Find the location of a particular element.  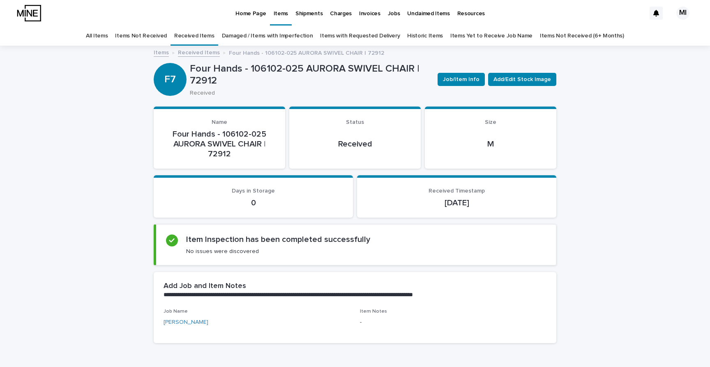

a: Historic Items is located at coordinates (425, 36).